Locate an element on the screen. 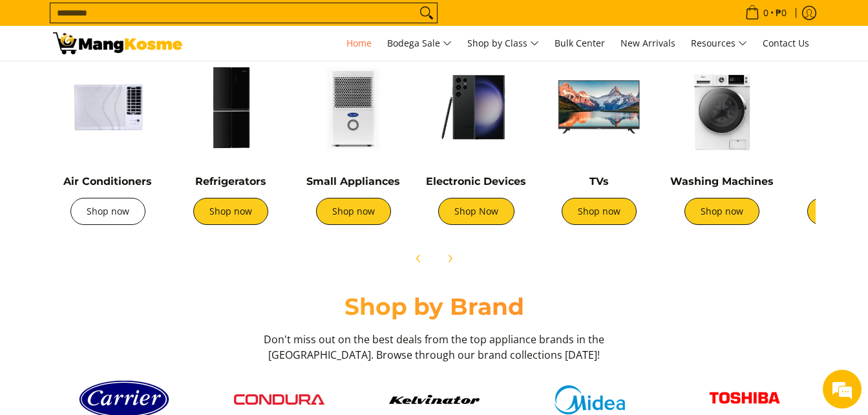 Image resolution: width=868 pixels, height=415 pixels. div: Minimize live chat window is located at coordinates (227, 22).